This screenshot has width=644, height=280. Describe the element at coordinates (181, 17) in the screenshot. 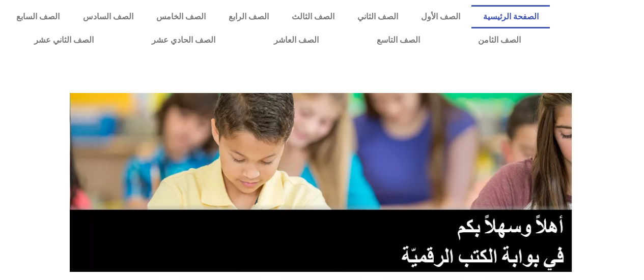

I see `a: الصف الخامس` at that location.